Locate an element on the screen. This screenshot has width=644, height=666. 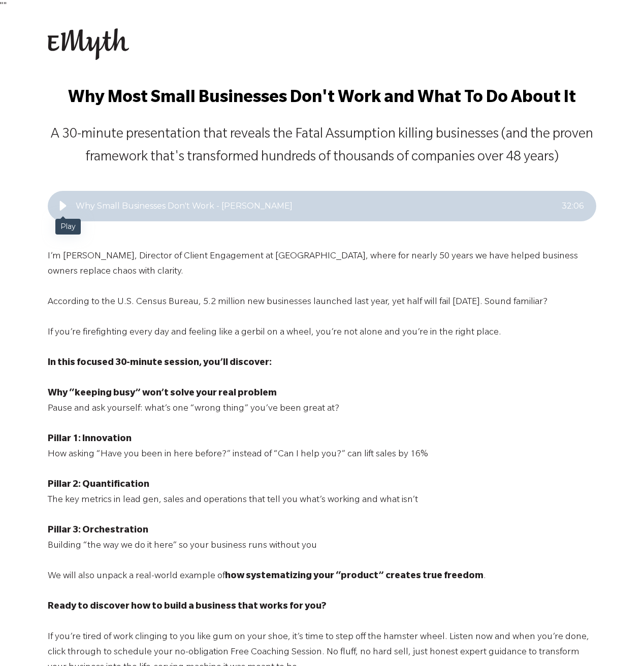
div: Play audio: Why Small Businesses Don't Work - Paul Bauscher is located at coordinates (322, 206).